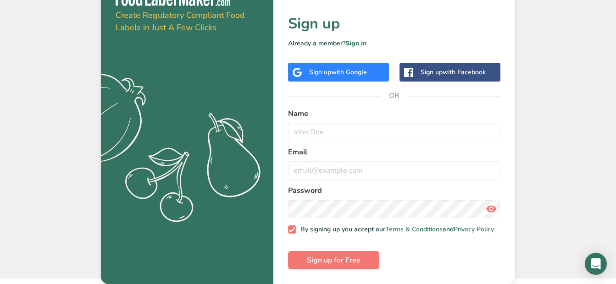 The image size is (616, 284). I want to click on span: with Facebook, so click(464, 72).